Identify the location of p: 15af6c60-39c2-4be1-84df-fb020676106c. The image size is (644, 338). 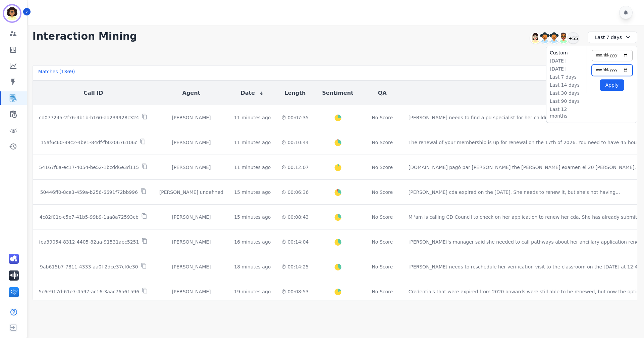
(89, 142).